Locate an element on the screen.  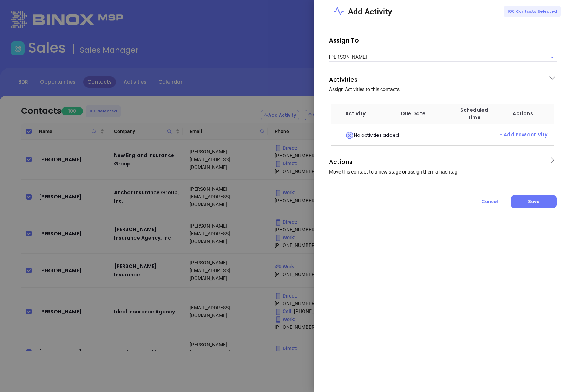
span: + Add new activity is located at coordinates (524, 135).